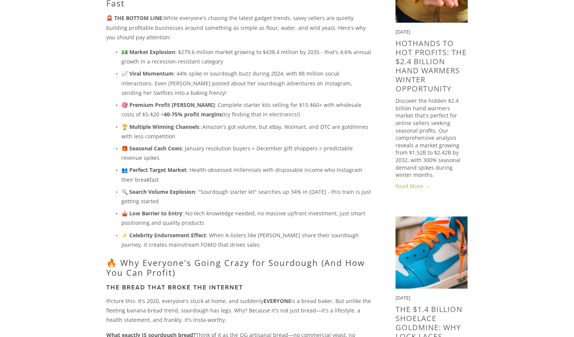  What do you see at coordinates (432, 138) in the screenshot?
I see `p: Discover the hidden $2.4 billion hand warmers market that's perfect for online sellers seeking se...` at bounding box center [432, 138].